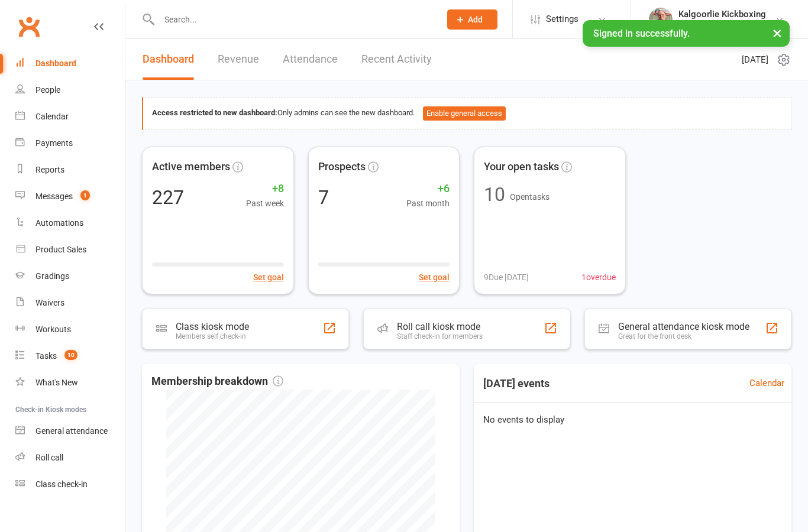 This screenshot has height=532, width=808. I want to click on div: Gradings, so click(52, 276).